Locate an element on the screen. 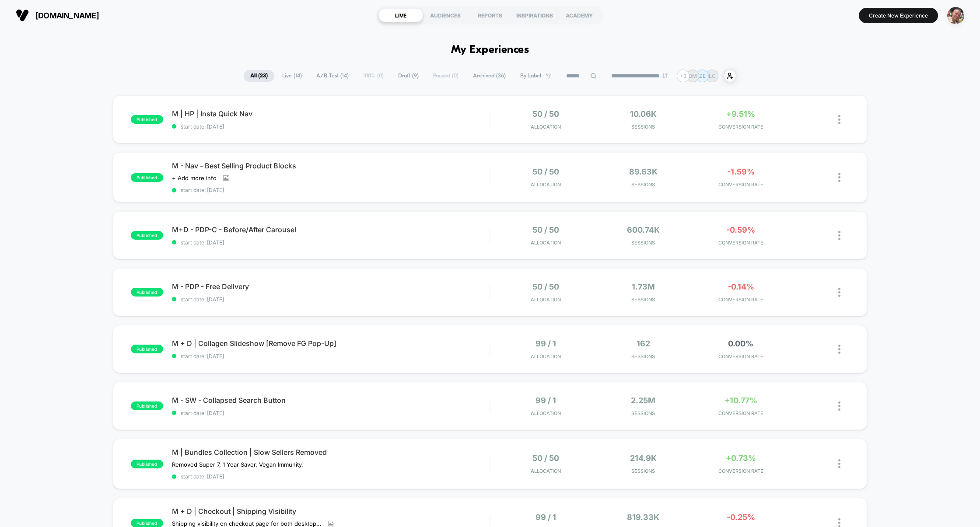 The height and width of the screenshot is (527, 980). span: M + D | Collagen Slideshow [Remove FG Pop-Up] is located at coordinates (331, 343).